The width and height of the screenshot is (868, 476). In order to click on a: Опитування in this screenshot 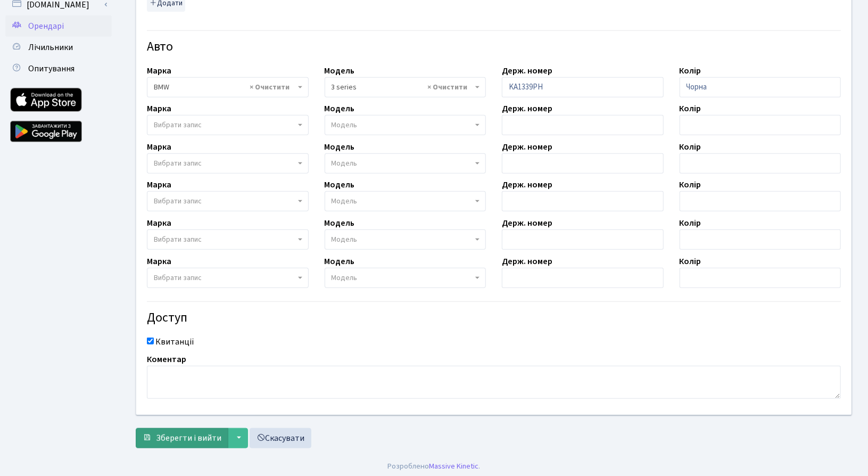, I will do `click(59, 69)`.